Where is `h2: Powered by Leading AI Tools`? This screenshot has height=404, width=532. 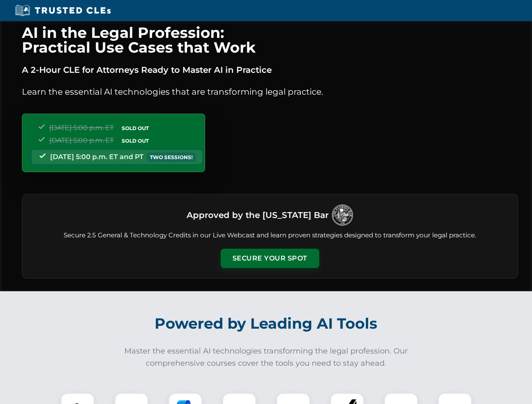 h2: Powered by Leading AI Tools is located at coordinates (266, 324).